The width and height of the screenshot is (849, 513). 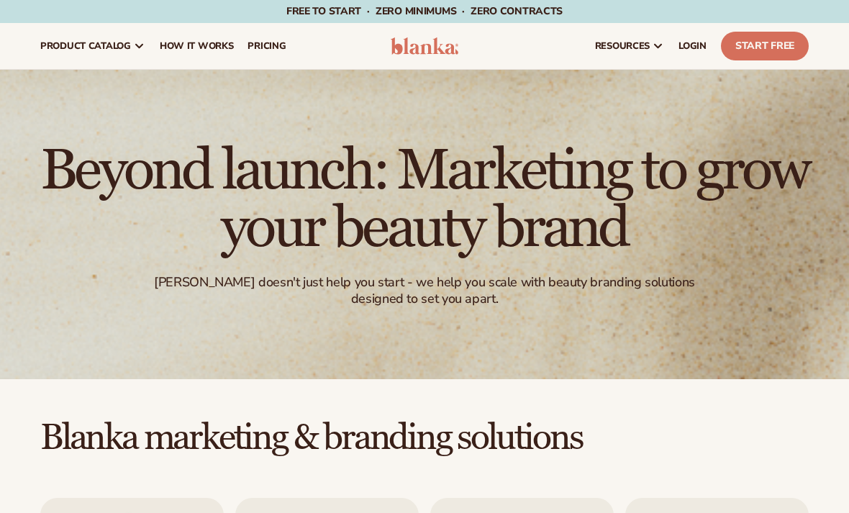 What do you see at coordinates (93, 46) in the screenshot?
I see `a: product catalog` at bounding box center [93, 46].